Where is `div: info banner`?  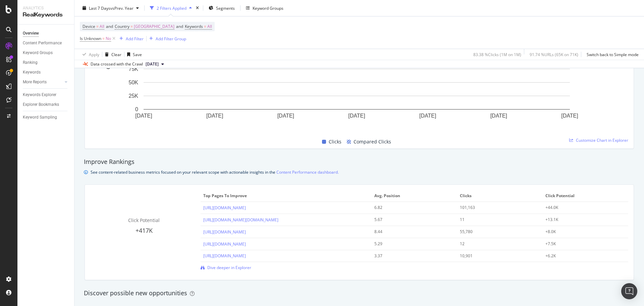 div: info banner is located at coordinates (359, 172).